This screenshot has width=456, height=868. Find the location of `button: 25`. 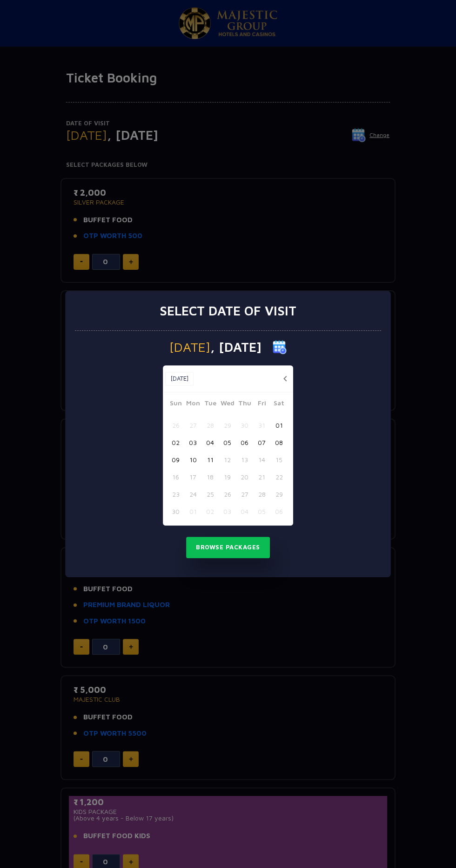

button: 25 is located at coordinates (210, 494).